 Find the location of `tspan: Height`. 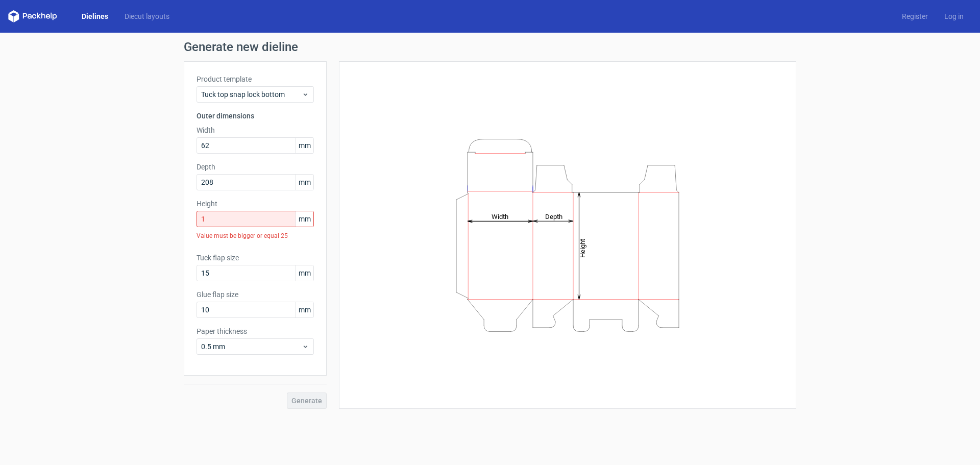

tspan: Height is located at coordinates (582, 248).